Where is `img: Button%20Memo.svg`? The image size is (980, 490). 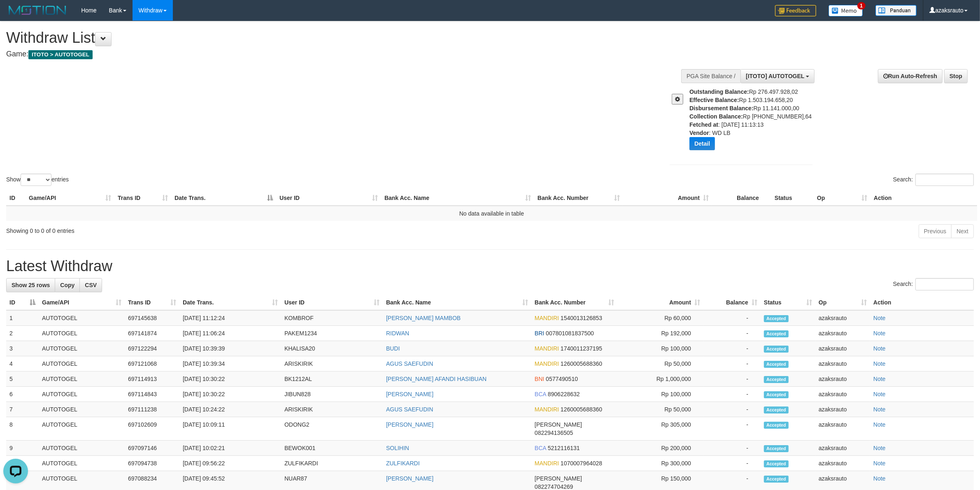
img: Button%20Memo.svg is located at coordinates (846, 11).